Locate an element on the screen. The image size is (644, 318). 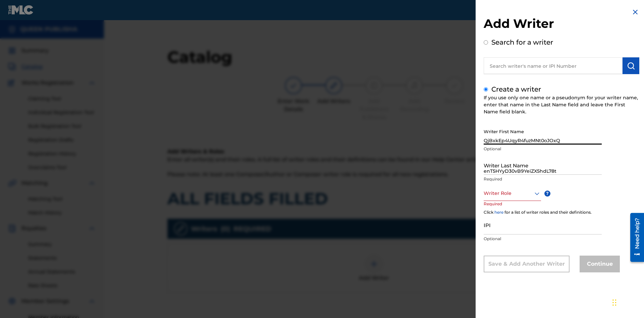
h2: Add Writer is located at coordinates (562, 25).